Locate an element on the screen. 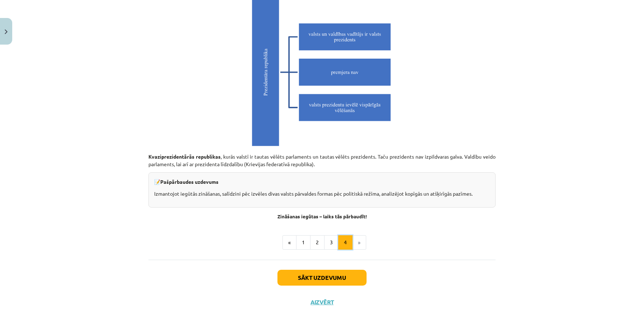 The width and height of the screenshot is (644, 332). p: , kurās valstī ir tautas vēlēts parlaments un tautas vēlēts prezidents. Taču prezidents nav izpil... is located at coordinates (322, 161).